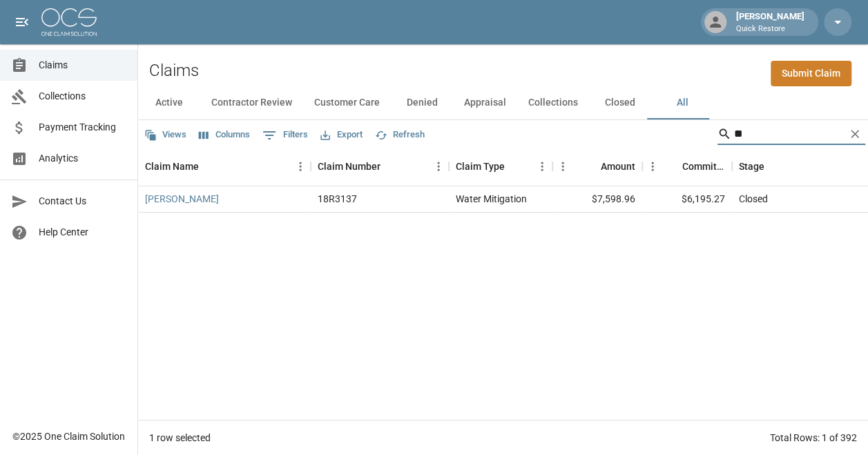 Image resolution: width=868 pixels, height=455 pixels. What do you see at coordinates (69, 22) in the screenshot?
I see `img: ocs-logo-white-transparent.png` at bounding box center [69, 22].